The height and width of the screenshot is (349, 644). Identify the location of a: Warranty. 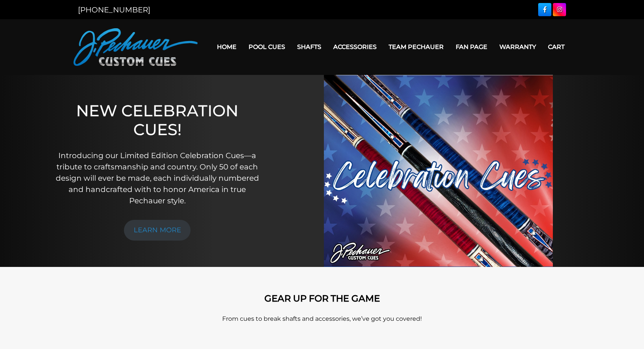
(517, 47).